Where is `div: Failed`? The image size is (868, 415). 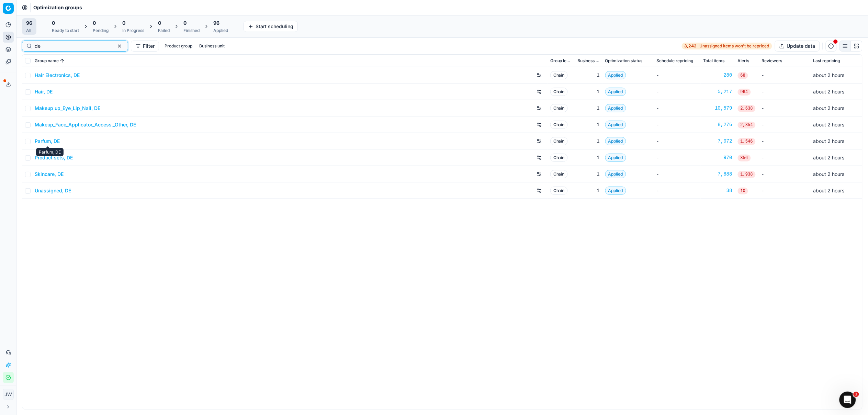
div: Failed is located at coordinates (164, 30).